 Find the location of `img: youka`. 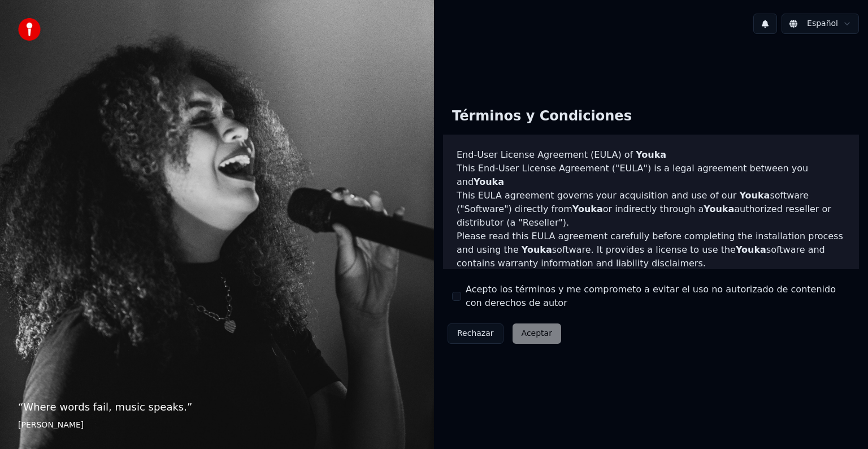

img: youka is located at coordinates (29, 29).